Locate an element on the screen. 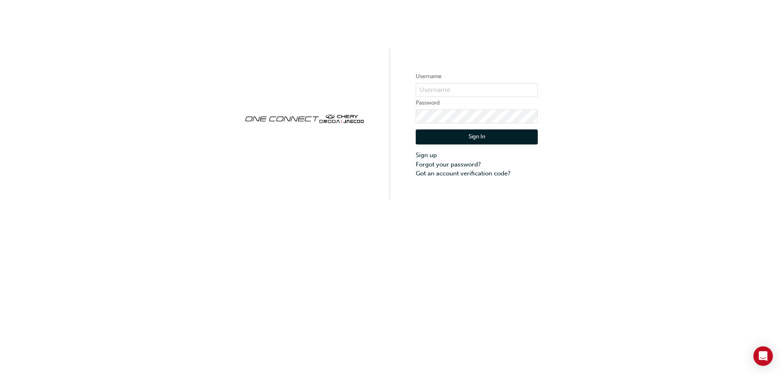  a: Sign up is located at coordinates (477, 155).